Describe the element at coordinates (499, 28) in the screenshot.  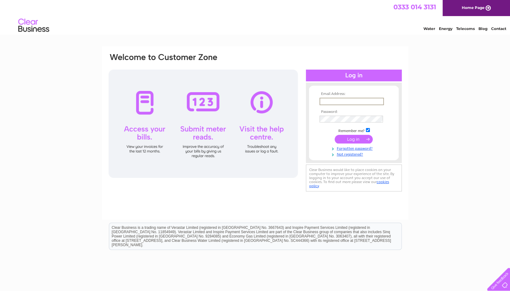
I see `a: Contact` at that location.